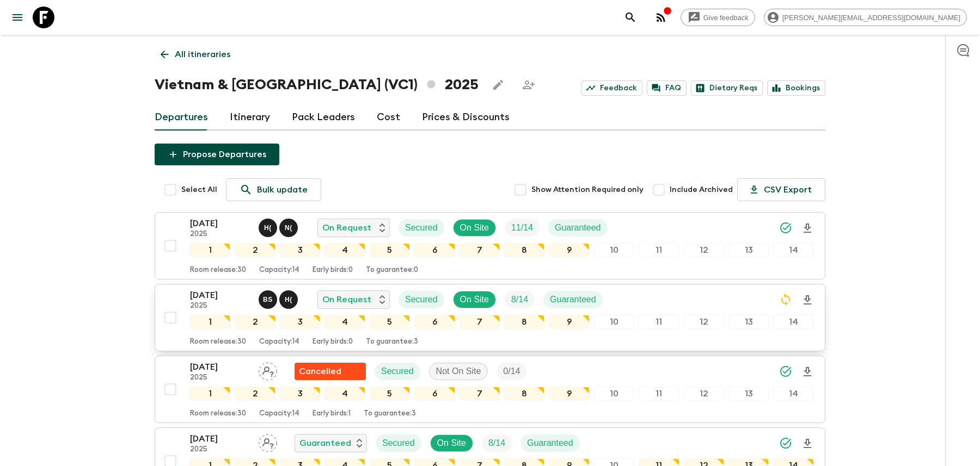 The height and width of the screenshot is (466, 980). Describe the element at coordinates (612, 88) in the screenshot. I see `a: Feedback` at that location.